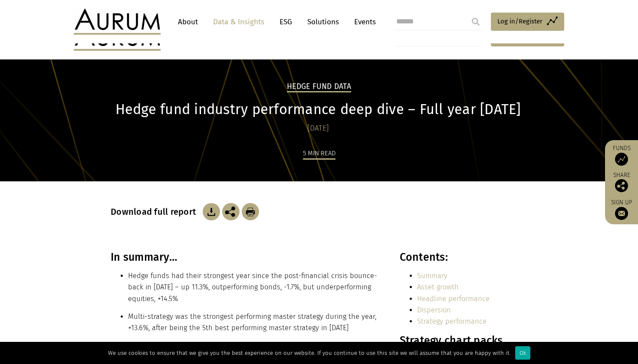 The width and height of the screenshot is (638, 364). I want to click on h3: In summary…, so click(246, 257).